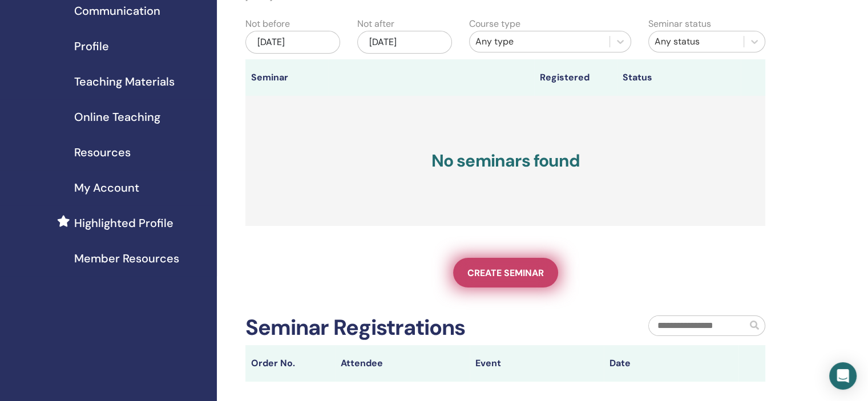 Image resolution: width=868 pixels, height=401 pixels. Describe the element at coordinates (117, 117) in the screenshot. I see `span: Online Teaching` at that location.